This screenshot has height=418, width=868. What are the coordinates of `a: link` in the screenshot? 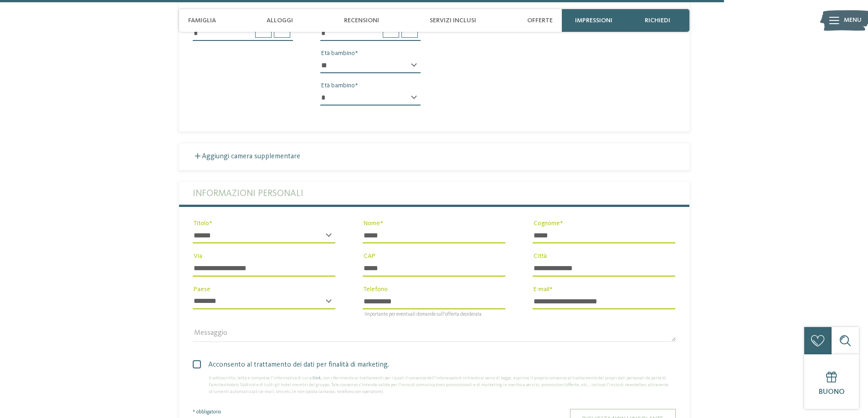 It's located at (316, 378).